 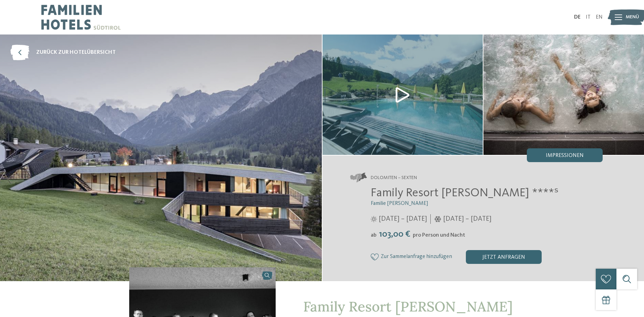 What do you see at coordinates (63, 53) in the screenshot?
I see `a: zurück zur Hotelübersicht` at bounding box center [63, 53].